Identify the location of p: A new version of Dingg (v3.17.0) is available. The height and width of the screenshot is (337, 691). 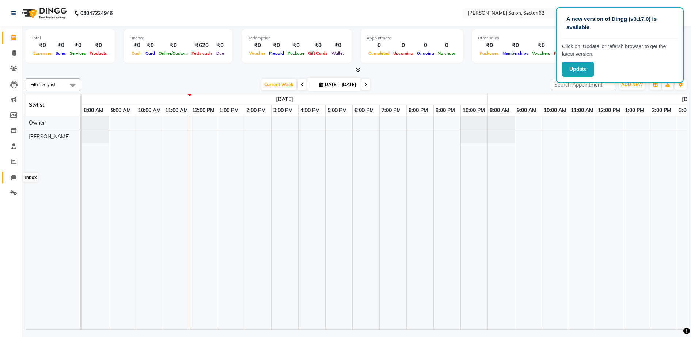
(620, 23).